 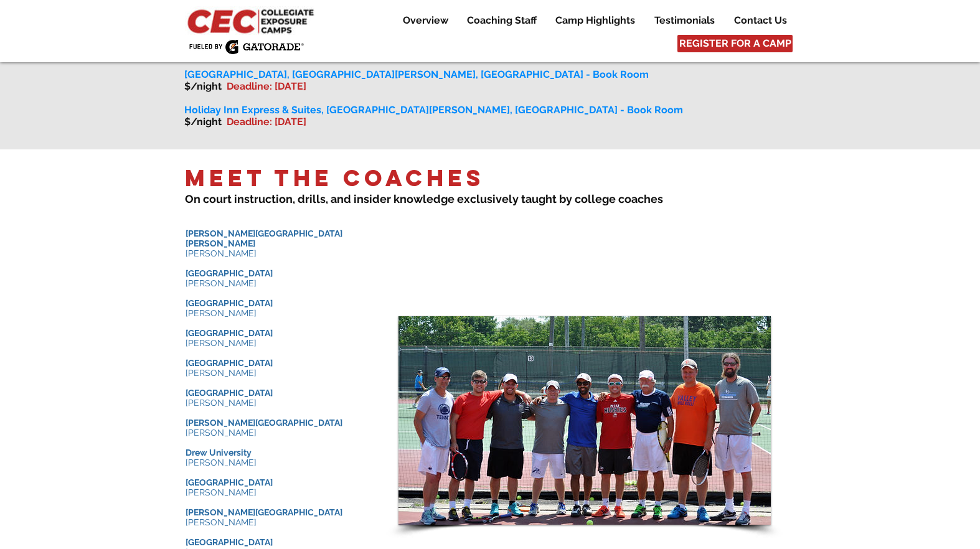 What do you see at coordinates (394, 198) in the screenshot?
I see `span: , and insider knowledge e` at bounding box center [394, 198].